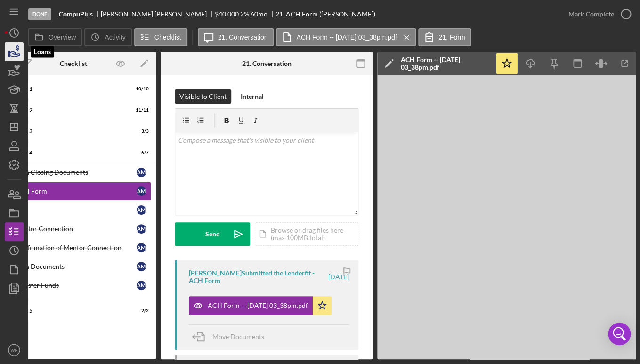 This screenshot has height=364, width=640. I want to click on button: Mark Complete, so click(597, 14).